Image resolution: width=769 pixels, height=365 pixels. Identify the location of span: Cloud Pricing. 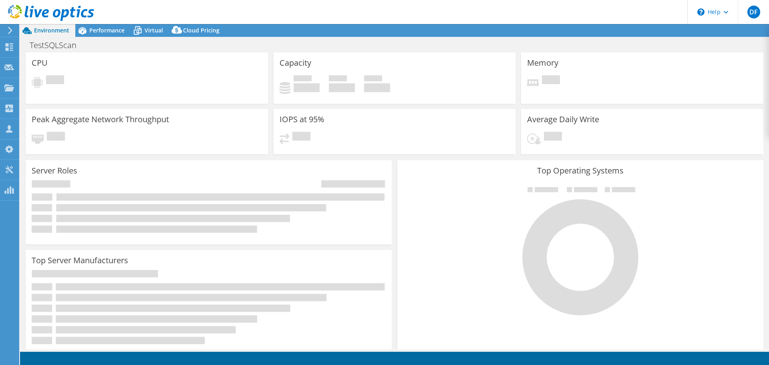
(201, 30).